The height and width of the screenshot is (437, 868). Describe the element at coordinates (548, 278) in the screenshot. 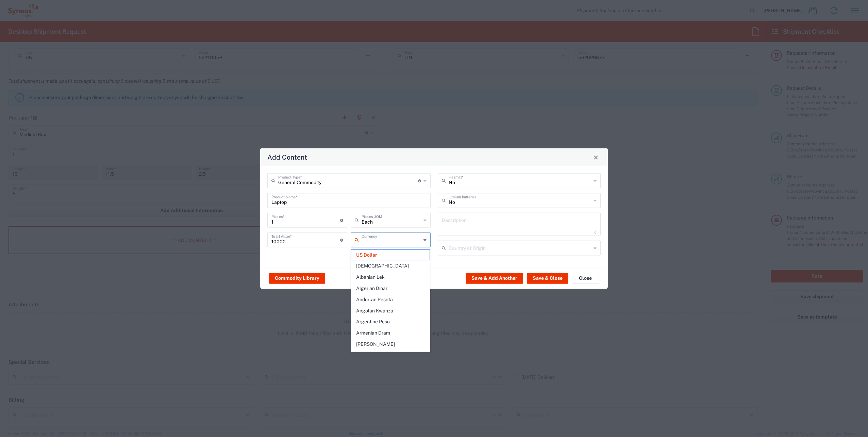

I see `button: Save & Close` at that location.